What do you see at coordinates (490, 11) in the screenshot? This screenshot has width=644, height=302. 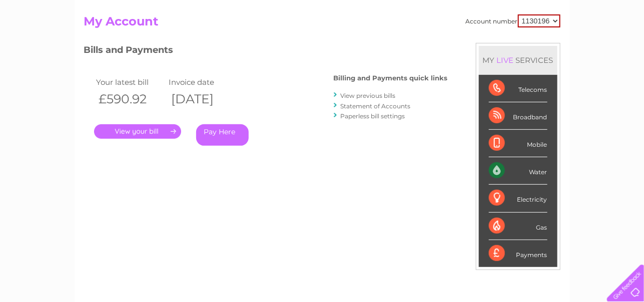 I see `a: 0333 014 3131` at bounding box center [490, 11].